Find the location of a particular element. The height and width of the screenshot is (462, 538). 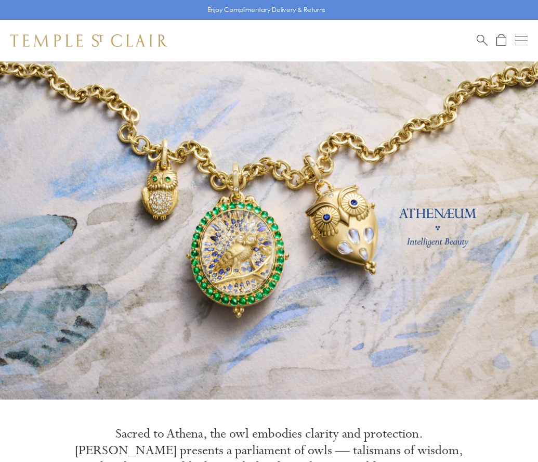

a: Search is located at coordinates (482, 40).